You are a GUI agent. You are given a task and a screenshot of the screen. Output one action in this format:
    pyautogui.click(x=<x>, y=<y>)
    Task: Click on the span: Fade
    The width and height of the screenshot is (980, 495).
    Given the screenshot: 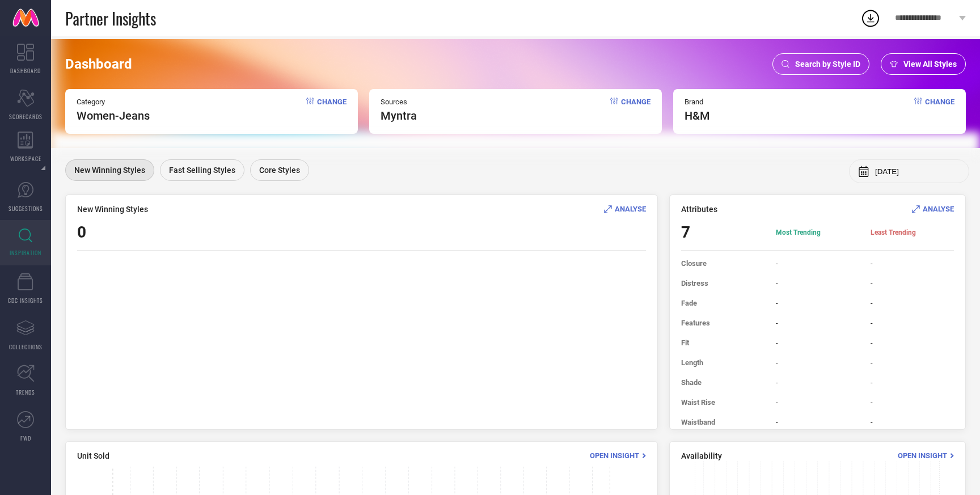 What is the action you would take?
    pyautogui.click(x=723, y=302)
    